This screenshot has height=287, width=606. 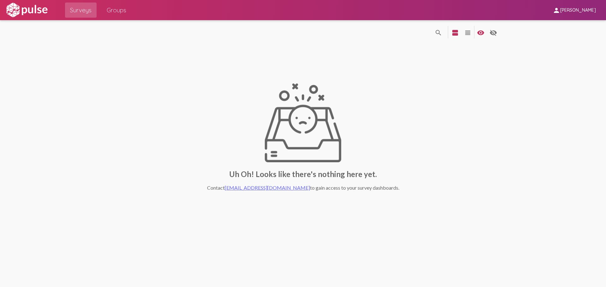 What do you see at coordinates (116, 10) in the screenshot?
I see `span: Groups` at bounding box center [116, 10].